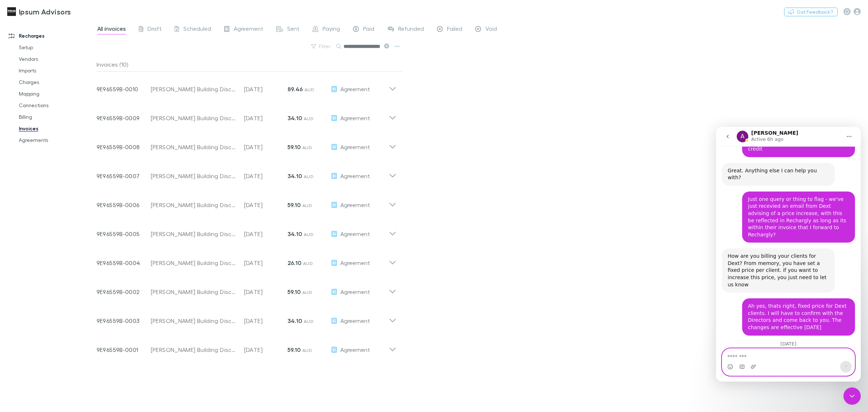 The width and height of the screenshot is (868, 412). I want to click on span: Refunded, so click(411, 29).